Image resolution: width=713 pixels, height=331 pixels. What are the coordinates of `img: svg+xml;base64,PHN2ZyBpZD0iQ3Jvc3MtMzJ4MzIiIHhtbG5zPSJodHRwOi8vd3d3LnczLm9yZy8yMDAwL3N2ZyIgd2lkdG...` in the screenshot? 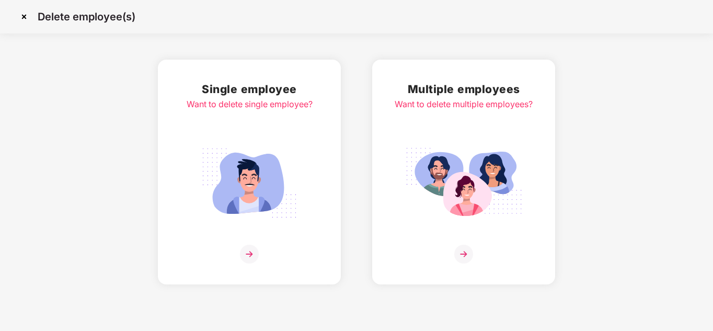 It's located at (24, 17).